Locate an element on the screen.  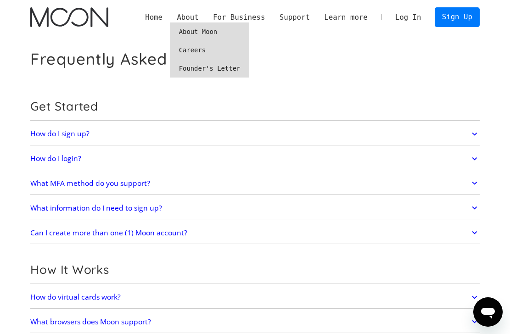
h2: How It Works is located at coordinates (255, 269).